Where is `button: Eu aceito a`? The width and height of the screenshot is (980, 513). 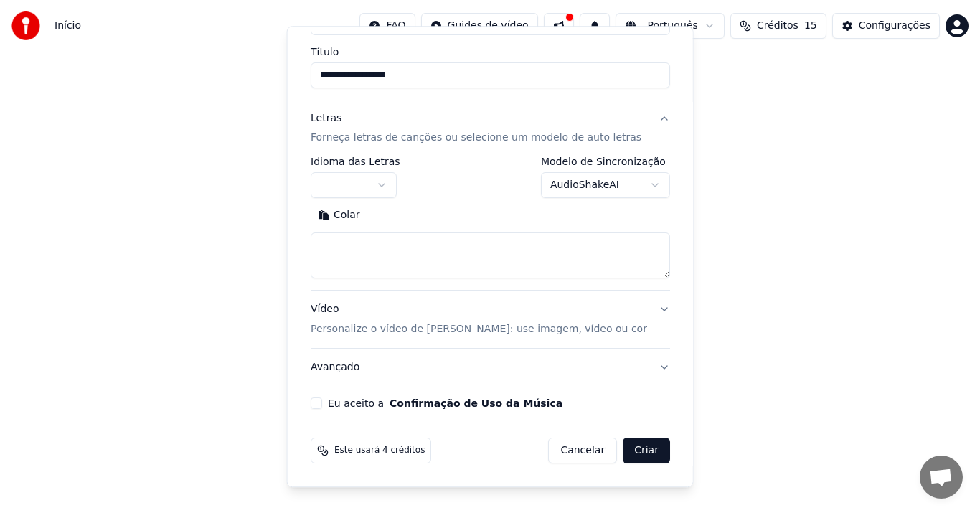 button: Eu aceito a is located at coordinates (476, 404).